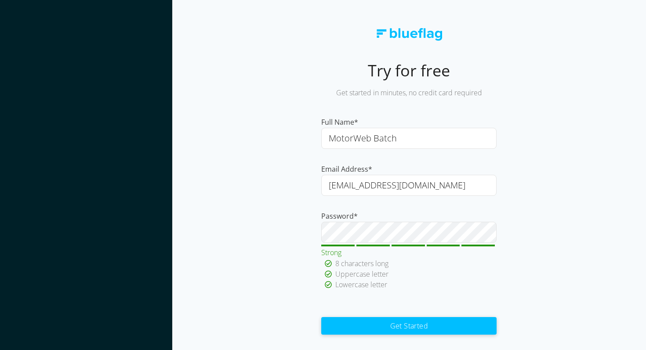 This screenshot has width=646, height=350. I want to click on div: 8 characters long, so click(362, 264).